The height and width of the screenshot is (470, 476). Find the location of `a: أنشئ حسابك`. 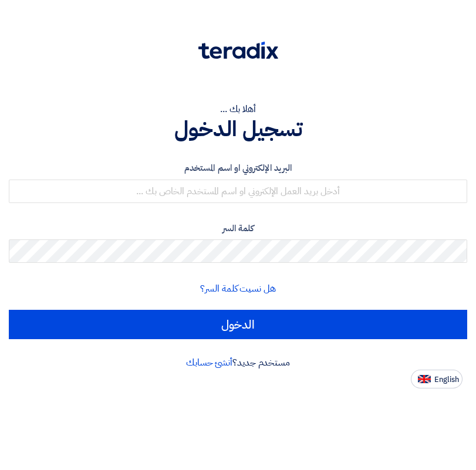

a: أنشئ حسابك is located at coordinates (209, 363).